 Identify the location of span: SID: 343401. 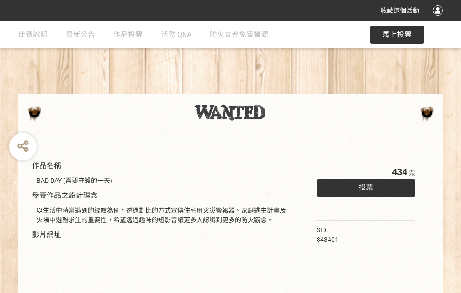
(328, 234).